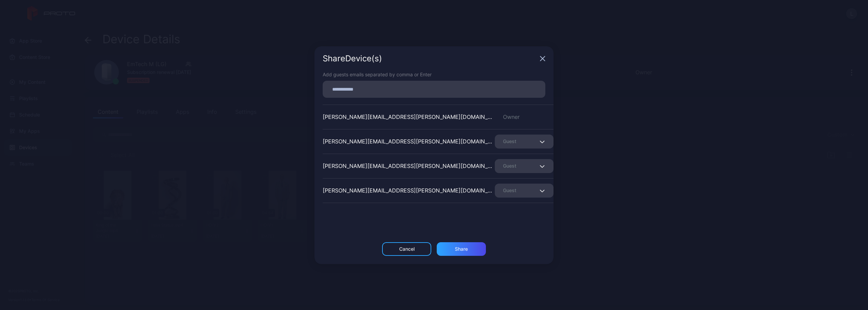  I want to click on button: Cancel, so click(406, 249).